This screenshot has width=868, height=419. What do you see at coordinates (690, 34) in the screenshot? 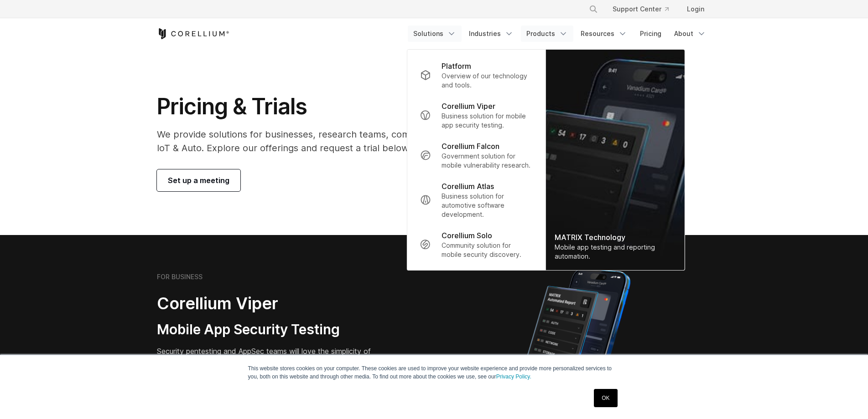
I see `a: About` at bounding box center [690, 34].